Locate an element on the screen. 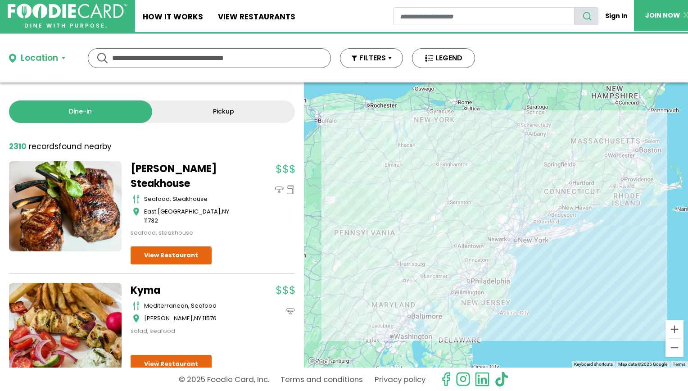 This screenshot has height=391, width=688. div: mediterranean, seafood is located at coordinates (193, 306).